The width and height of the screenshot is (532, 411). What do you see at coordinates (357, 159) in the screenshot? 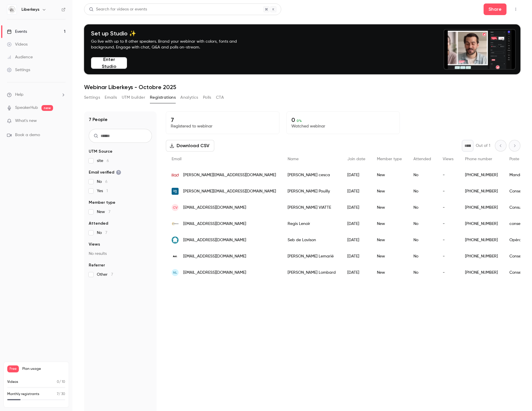
I see `span: Join date` at bounding box center [357, 159].